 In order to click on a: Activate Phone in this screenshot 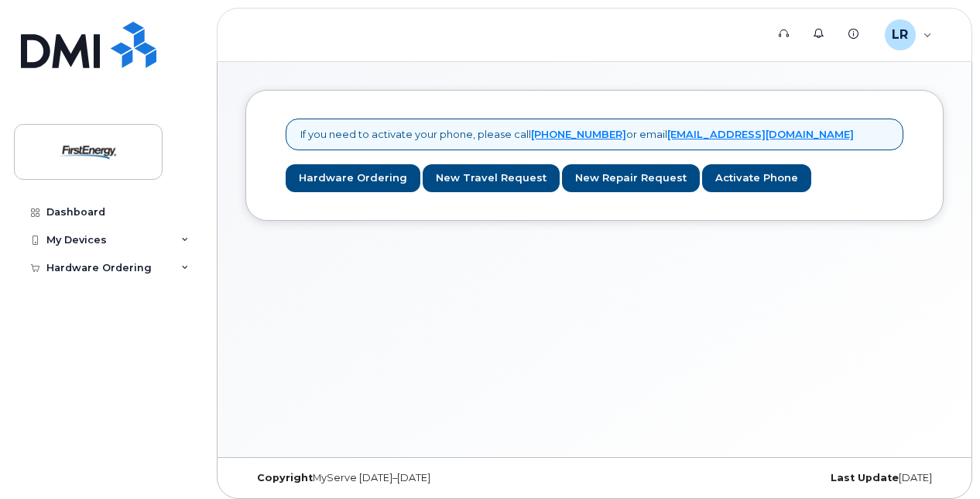, I will do `click(757, 178)`.